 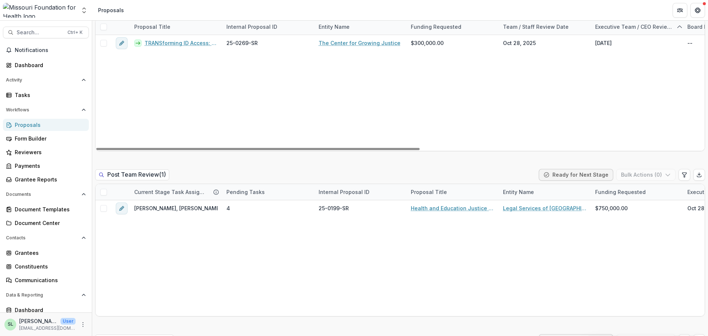 I want to click on div: Document Templates, so click(x=49, y=209).